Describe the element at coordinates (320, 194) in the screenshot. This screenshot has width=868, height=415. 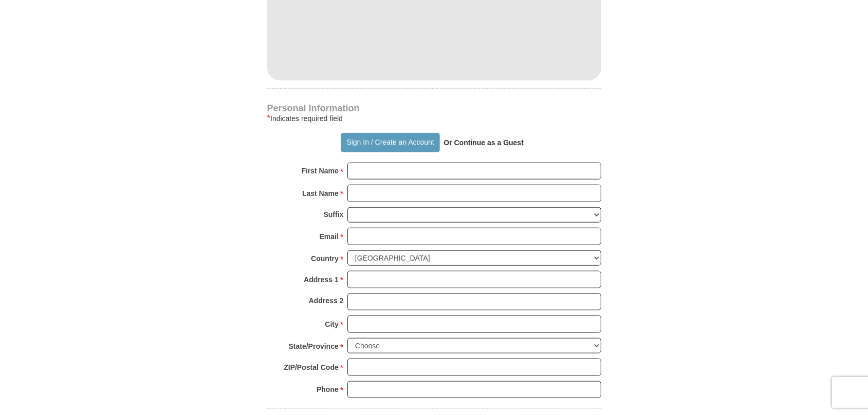
I see `strong: Last Name` at that location.